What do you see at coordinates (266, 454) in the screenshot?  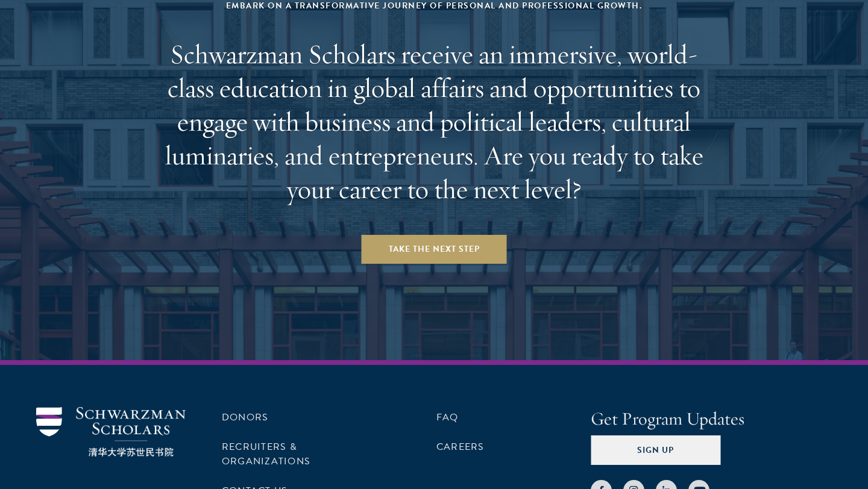 I see `a: Recruiters & Organizations` at bounding box center [266, 454].